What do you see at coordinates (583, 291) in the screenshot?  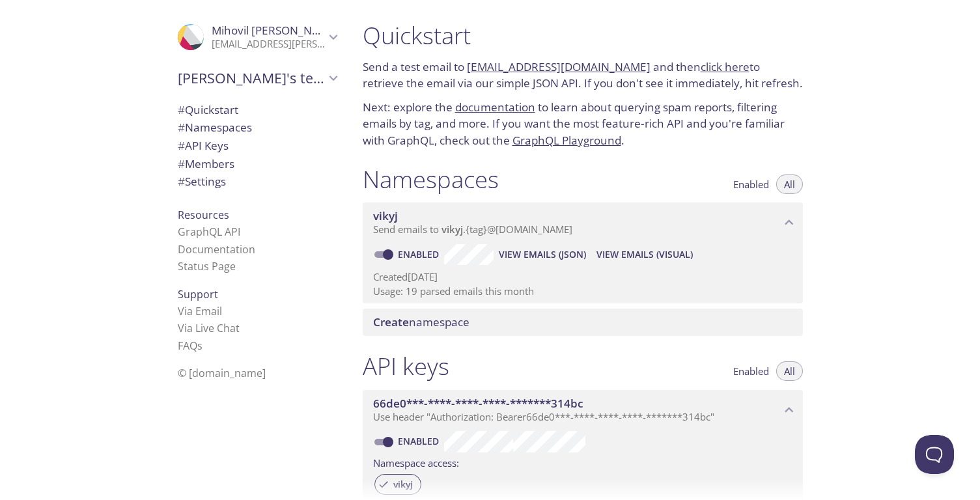 I see `p: Usage: 19 parsed emails this month` at bounding box center [583, 291].